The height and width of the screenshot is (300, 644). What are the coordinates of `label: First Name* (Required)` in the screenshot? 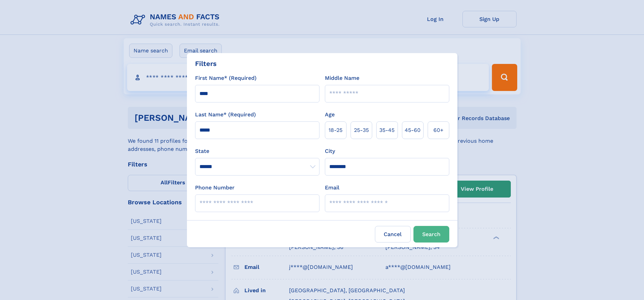 It's located at (226, 78).